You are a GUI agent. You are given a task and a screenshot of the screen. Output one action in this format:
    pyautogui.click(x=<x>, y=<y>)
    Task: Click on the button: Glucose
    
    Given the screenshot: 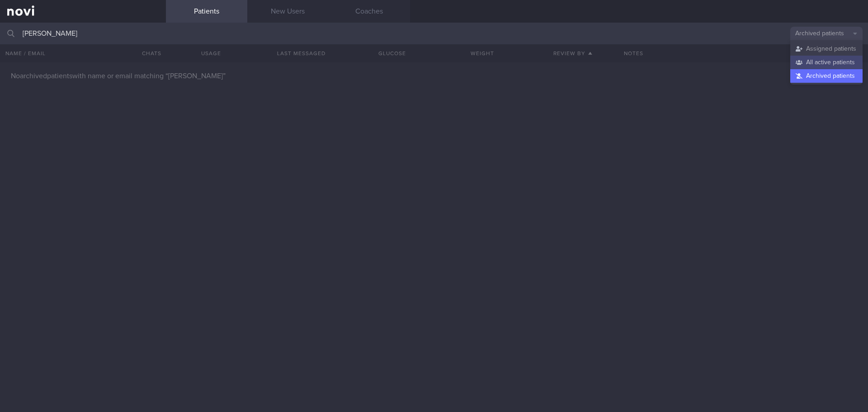 What is the action you would take?
    pyautogui.click(x=392, y=54)
    